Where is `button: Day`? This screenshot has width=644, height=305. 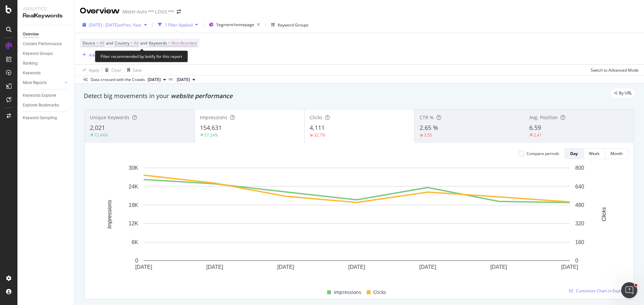 button: Day is located at coordinates (574, 153).